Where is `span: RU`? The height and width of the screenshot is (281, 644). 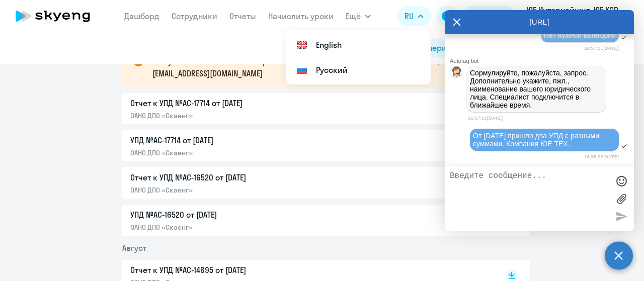 span: RU is located at coordinates (409, 16).